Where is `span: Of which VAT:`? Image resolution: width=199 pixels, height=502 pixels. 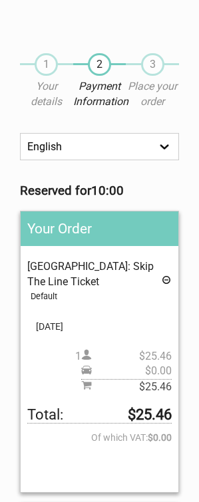
span: Of which VAT: is located at coordinates (99, 438).